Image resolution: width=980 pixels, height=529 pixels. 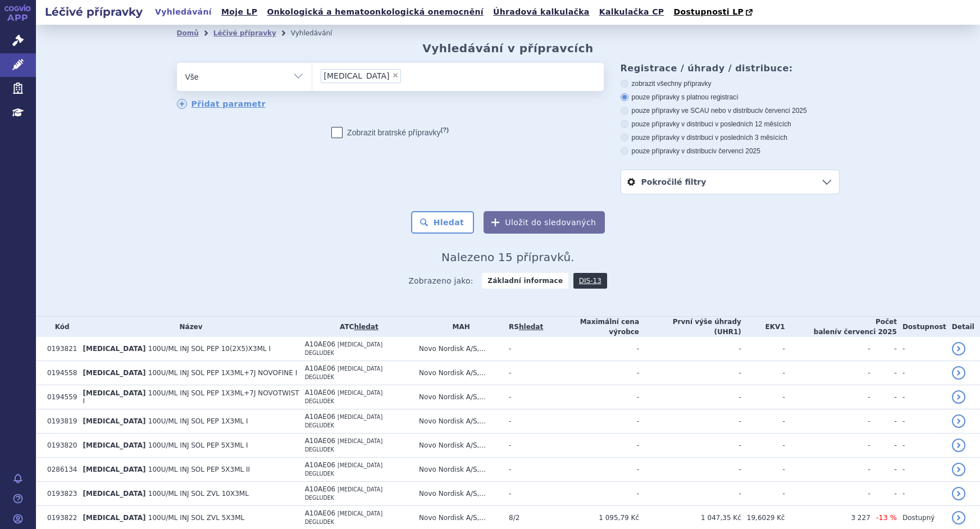 What do you see at coordinates (199, 469) in the screenshot?
I see `span: 100U/ML INJ SOL PEP 5X3ML II` at bounding box center [199, 469].